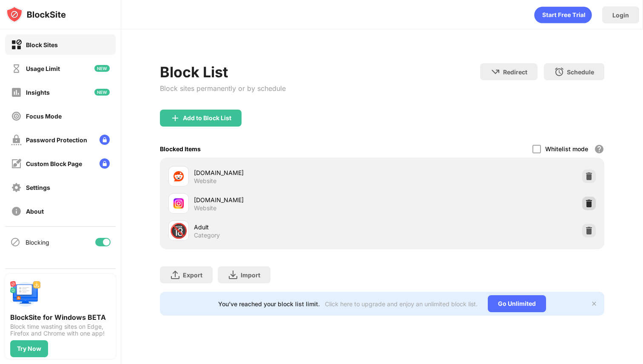 This screenshot has width=643, height=364. Describe the element at coordinates (16, 92) in the screenshot. I see `img: insights-off.svg` at that location.